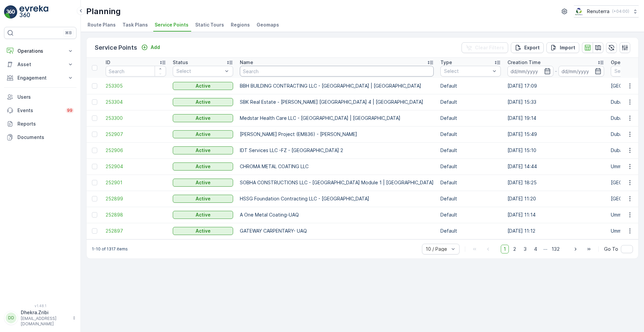 This screenshot has width=644, height=332. Describe the element at coordinates (136, 150) in the screenshot. I see `a: 252906` at that location.